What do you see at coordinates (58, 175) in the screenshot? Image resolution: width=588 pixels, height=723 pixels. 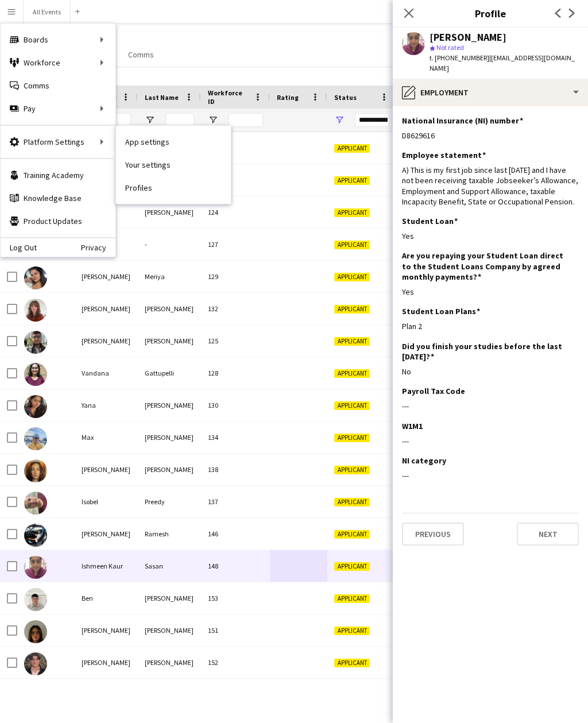 I see `a: Training Academy` at bounding box center [58, 175].